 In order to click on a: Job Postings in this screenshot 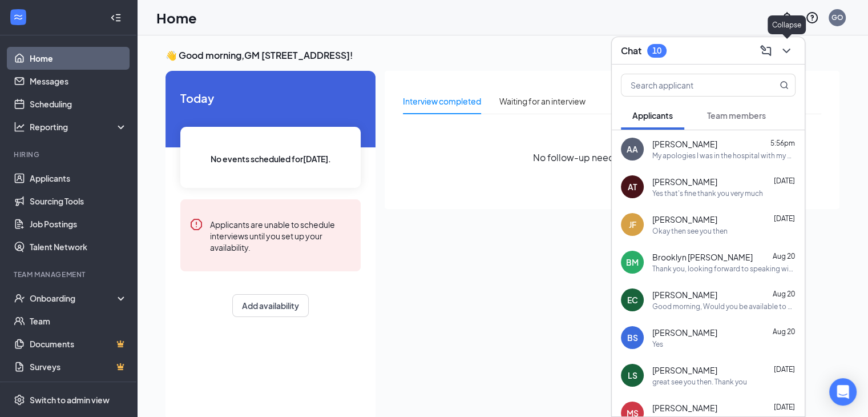, I will do `click(78, 224)`.